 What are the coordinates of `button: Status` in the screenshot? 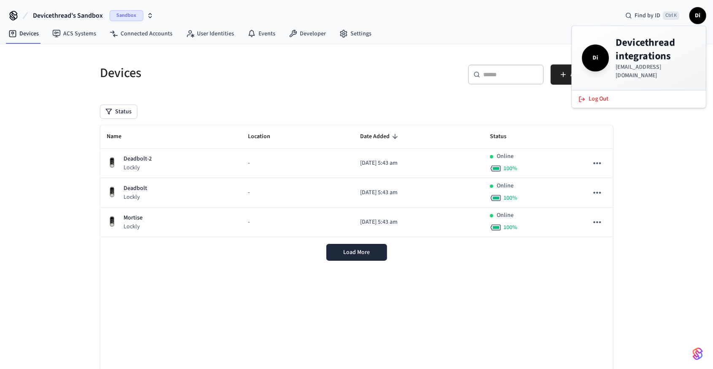 It's located at (119, 112).